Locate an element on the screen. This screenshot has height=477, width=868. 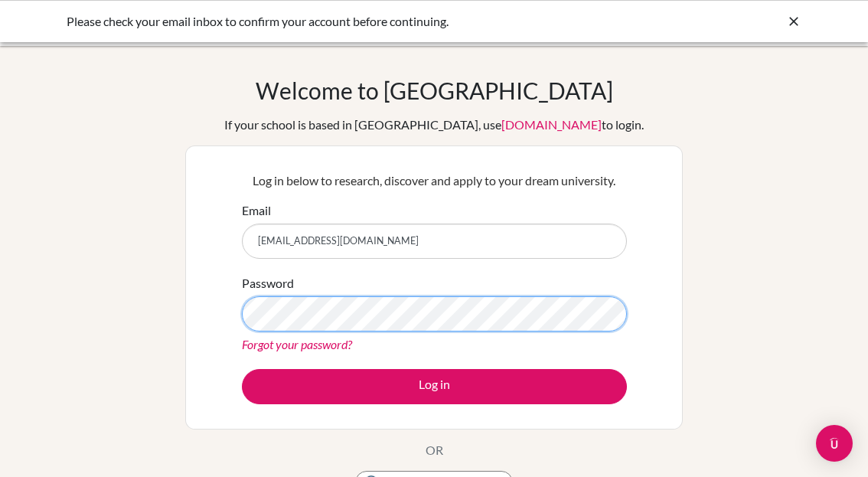
p: Log in below to research, discover and apply to your dream university. is located at coordinates (434, 180).